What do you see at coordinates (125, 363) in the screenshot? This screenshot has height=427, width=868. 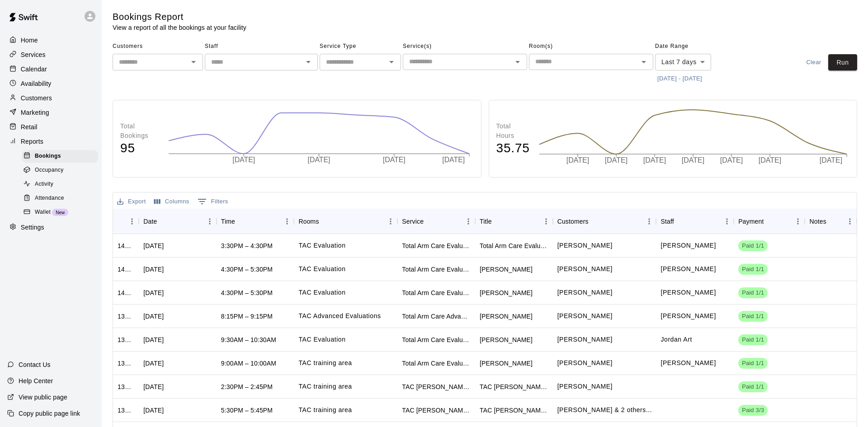 I see `div: 1378215` at bounding box center [125, 363].